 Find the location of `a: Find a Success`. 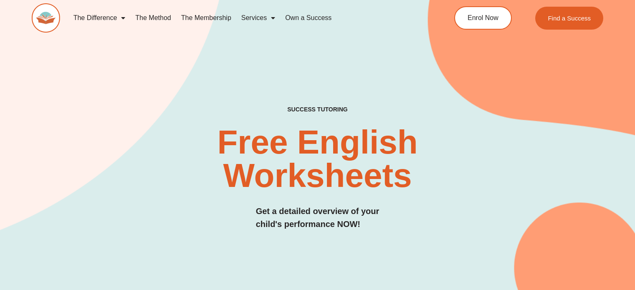

a: Find a Success is located at coordinates (569, 18).